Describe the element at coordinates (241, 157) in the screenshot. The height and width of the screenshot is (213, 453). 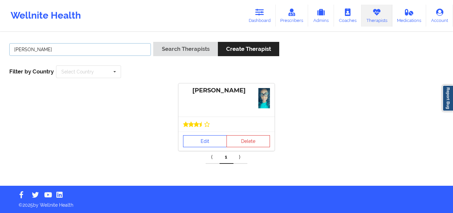
I see `a: Next item` at that location.